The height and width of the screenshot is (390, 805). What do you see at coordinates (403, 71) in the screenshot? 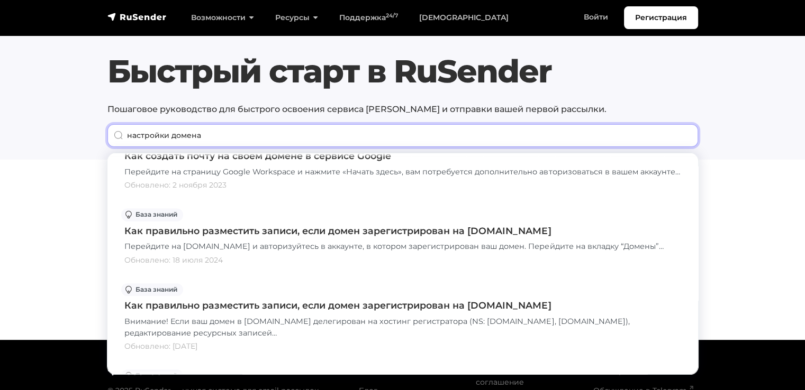
I see `h1: Быстрый старт в RuSender` at bounding box center [403, 71].